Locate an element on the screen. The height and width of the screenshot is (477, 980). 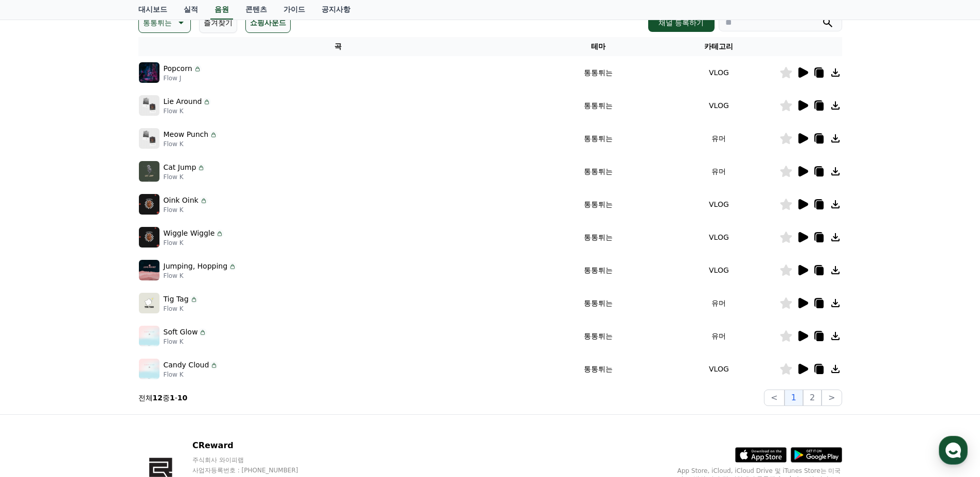
a: 홈 is located at coordinates (36, 339).